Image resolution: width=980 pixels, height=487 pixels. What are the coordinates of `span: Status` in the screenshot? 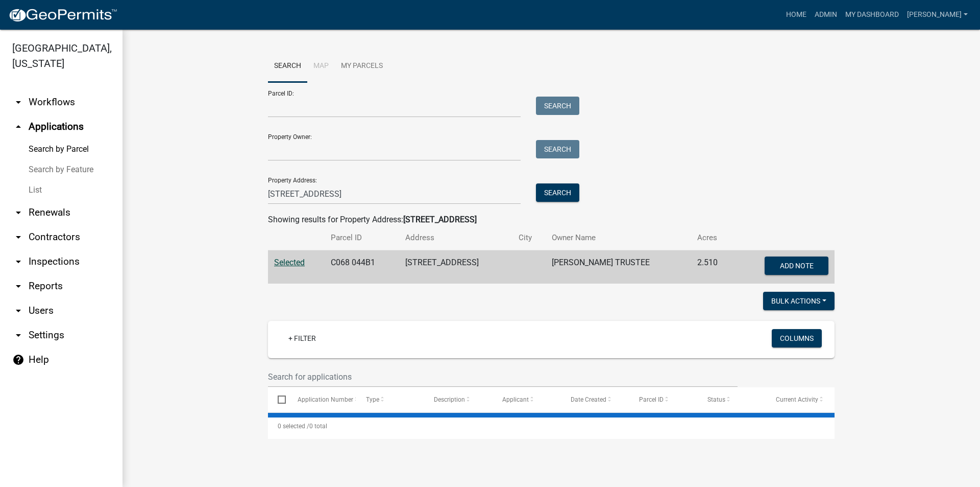 It's located at (716, 400).